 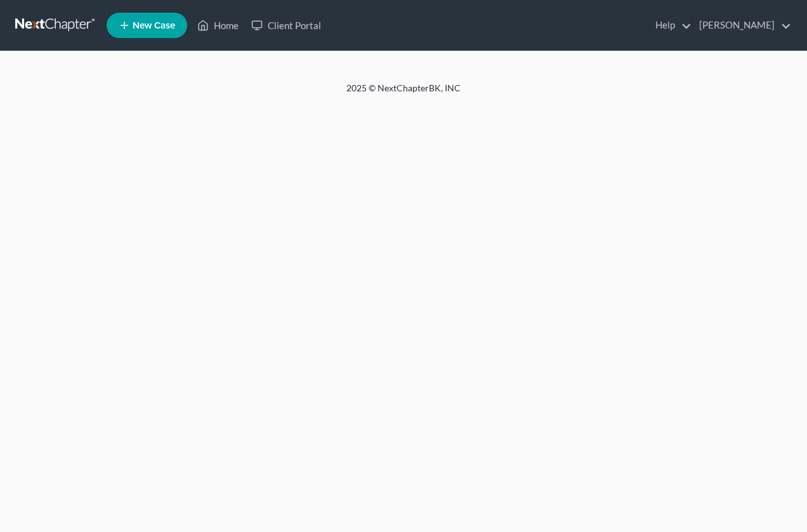 I want to click on a: Client Portal, so click(x=286, y=25).